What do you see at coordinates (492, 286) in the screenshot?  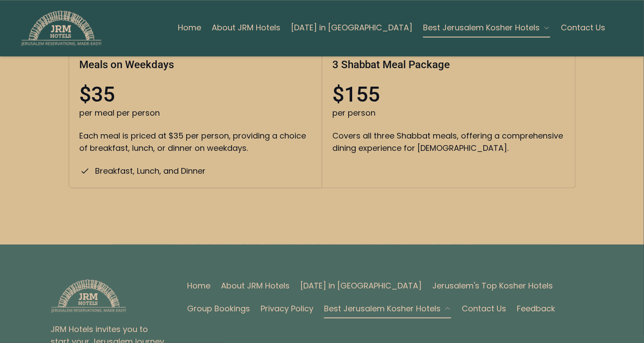 I see `a: Jerusalem's Top Kosher Hotels` at bounding box center [492, 286].